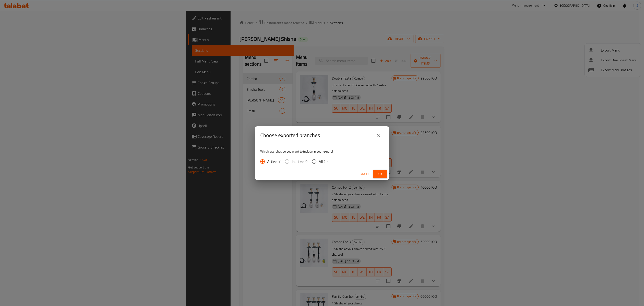  Describe the element at coordinates (380, 174) in the screenshot. I see `span: Ok` at that location.